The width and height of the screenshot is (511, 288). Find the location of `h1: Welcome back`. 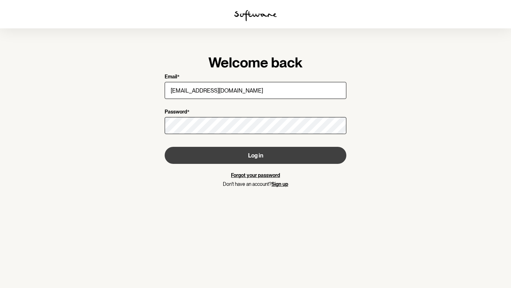

h1: Welcome back is located at coordinates (256, 62).